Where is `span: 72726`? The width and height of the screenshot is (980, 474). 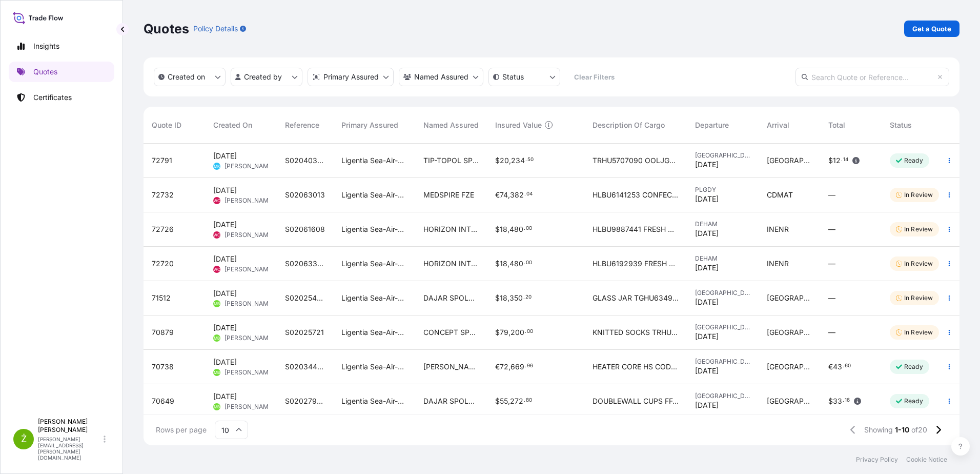
span: 72726 is located at coordinates (162, 229).